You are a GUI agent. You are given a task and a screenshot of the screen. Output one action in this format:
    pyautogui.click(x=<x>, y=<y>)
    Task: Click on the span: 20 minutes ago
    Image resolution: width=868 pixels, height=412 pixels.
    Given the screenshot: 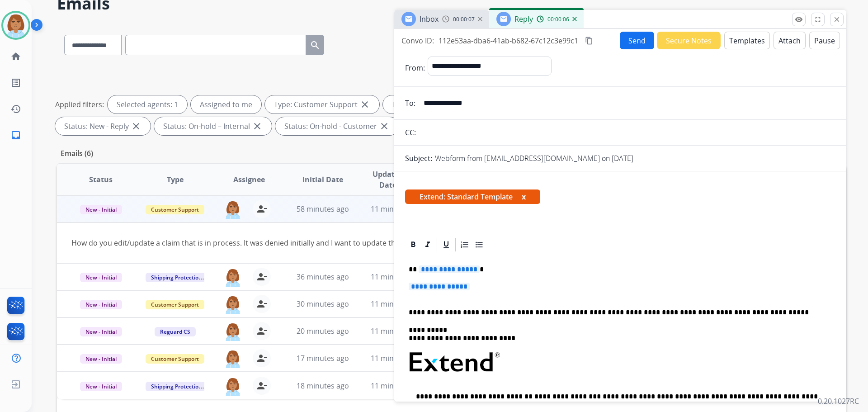 What is the action you would take?
    pyautogui.click(x=323, y=331)
    